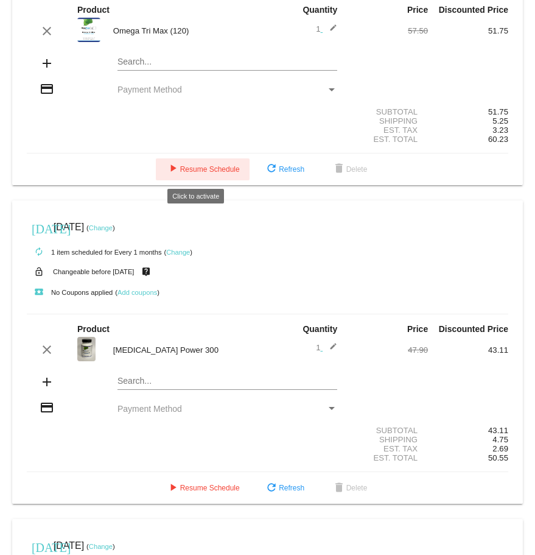 Image resolution: width=535 pixels, height=555 pixels. Describe the element at coordinates (39, 252) in the screenshot. I see `mat-icon: autorenew` at that location.